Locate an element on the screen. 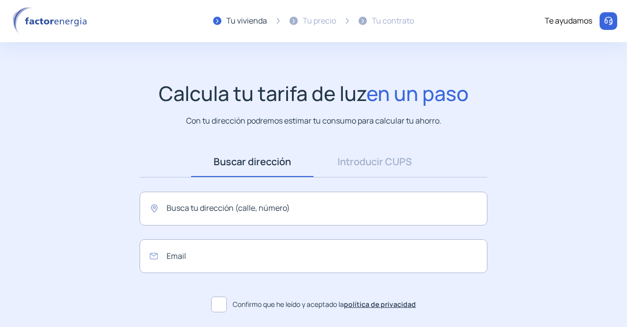 The width and height of the screenshot is (627, 327). div: Tu vivienda is located at coordinates (246, 21).